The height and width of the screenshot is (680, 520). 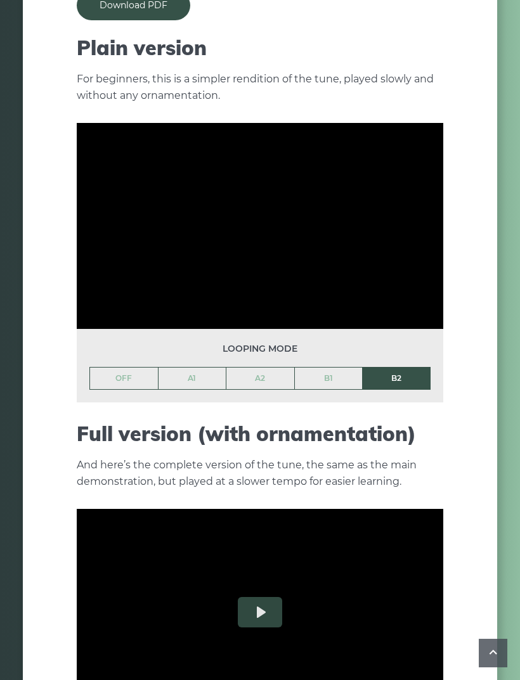 I want to click on a: B1, so click(x=328, y=378).